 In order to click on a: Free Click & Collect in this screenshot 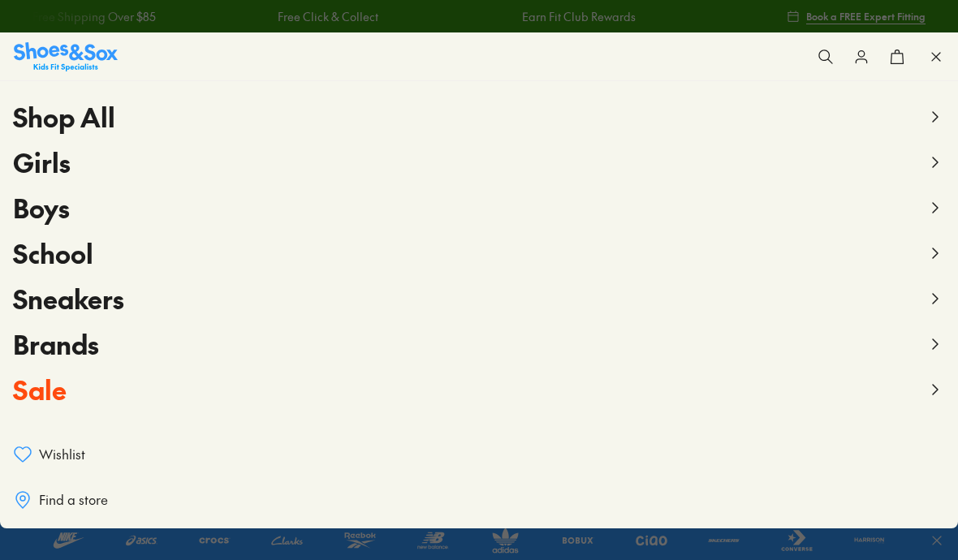, I will do `click(325, 17)`.